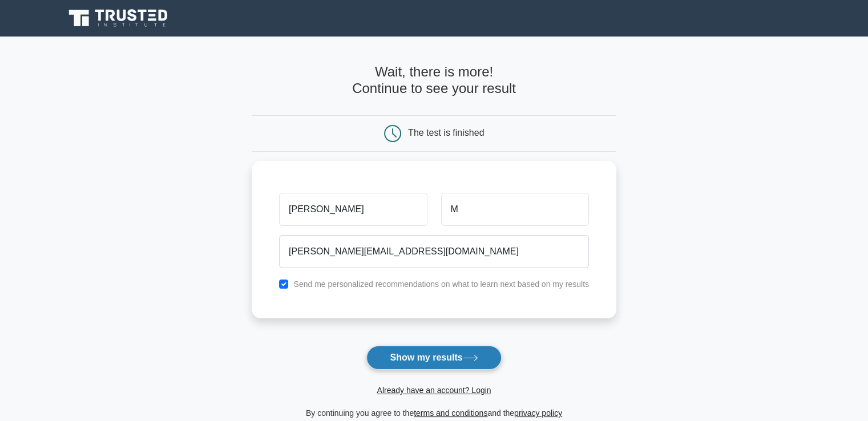 The width and height of the screenshot is (868, 421). Describe the element at coordinates (434, 80) in the screenshot. I see `h4: Wait, there is more! Continue to see your result` at that location.